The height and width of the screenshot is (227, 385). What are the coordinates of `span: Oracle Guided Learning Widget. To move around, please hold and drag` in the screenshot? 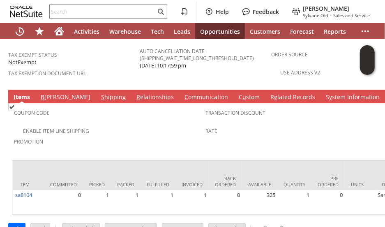 It's located at (368, 68).